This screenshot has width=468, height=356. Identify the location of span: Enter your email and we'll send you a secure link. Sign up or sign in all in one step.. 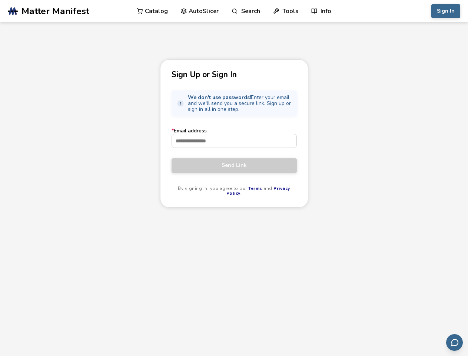
(240, 103).